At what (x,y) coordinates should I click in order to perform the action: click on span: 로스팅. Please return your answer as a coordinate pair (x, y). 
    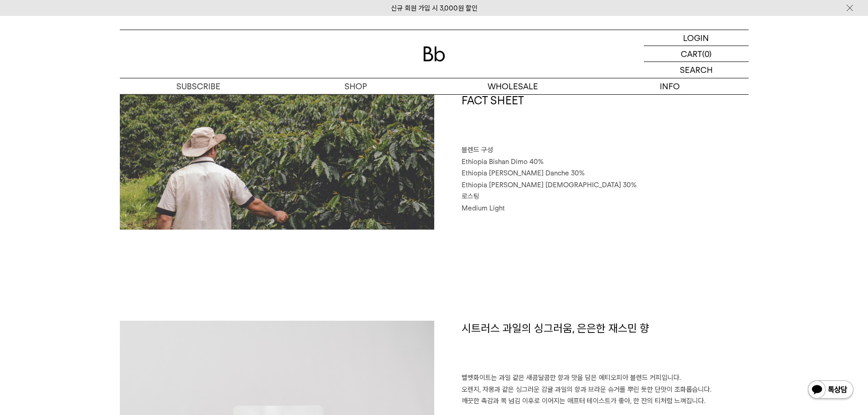
    Looking at the image, I should click on (470, 196).